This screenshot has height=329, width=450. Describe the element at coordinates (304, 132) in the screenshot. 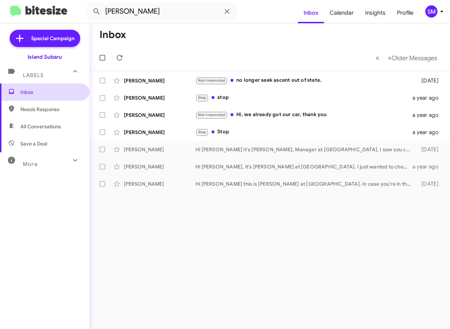

I see `div: Stop` at that location.